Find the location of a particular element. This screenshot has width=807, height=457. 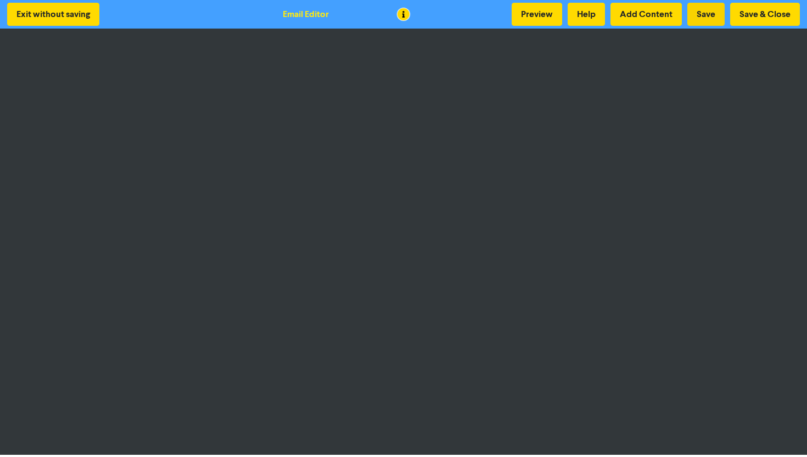

button: Add Content is located at coordinates (646, 14).